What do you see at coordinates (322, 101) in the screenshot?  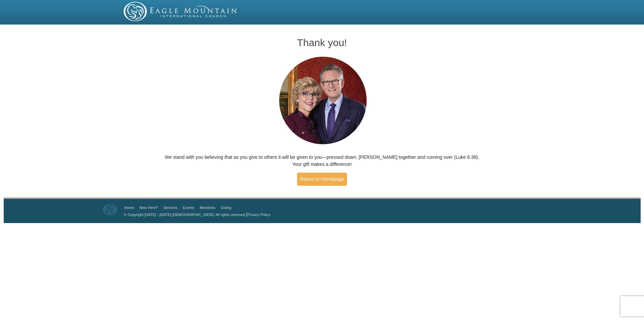 I see `img: Pastors George and Terri Pearsons` at bounding box center [322, 101].